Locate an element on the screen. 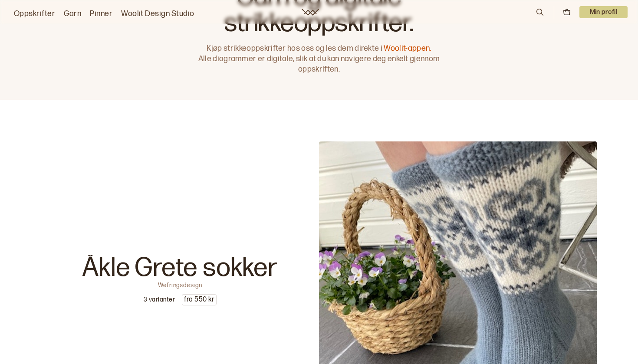 This screenshot has width=638, height=364. p: Åkle Grete sokker is located at coordinates (180, 268).